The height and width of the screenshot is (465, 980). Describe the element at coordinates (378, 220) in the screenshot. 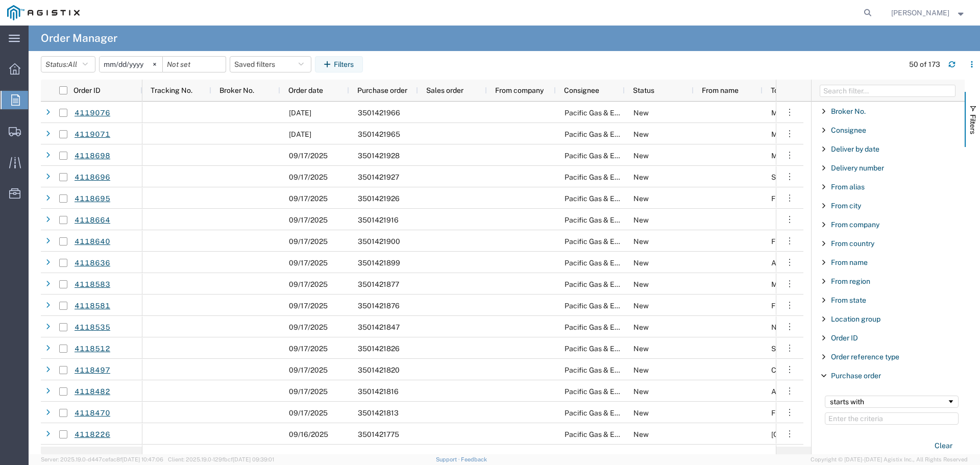

I see `span: 3501421916` at that location.